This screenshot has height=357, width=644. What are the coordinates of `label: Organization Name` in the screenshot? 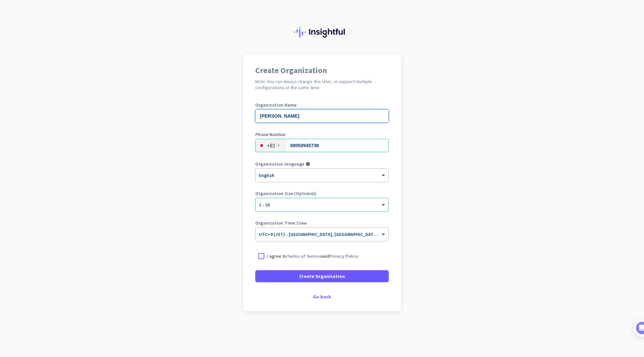 It's located at (322, 105).